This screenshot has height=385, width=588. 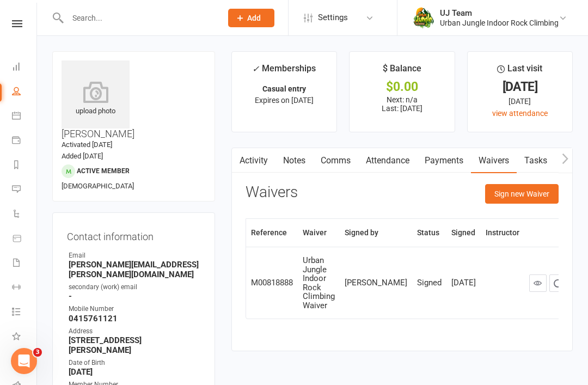 I want to click on div: upload photo, so click(x=95, y=100).